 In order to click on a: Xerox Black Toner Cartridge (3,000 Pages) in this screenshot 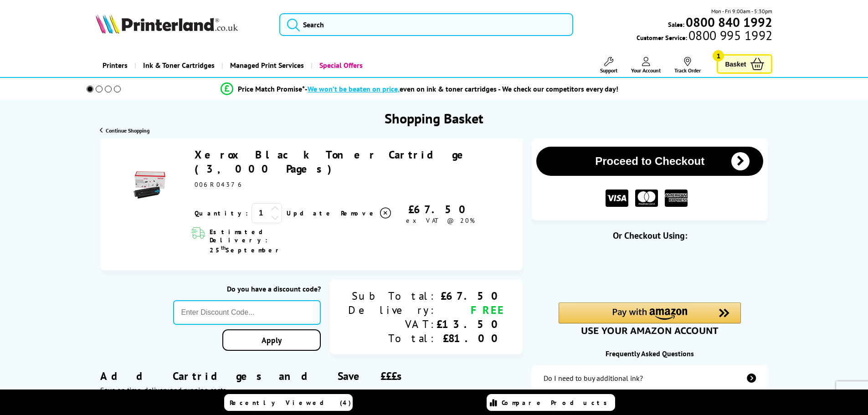, I will do `click(334, 161)`.